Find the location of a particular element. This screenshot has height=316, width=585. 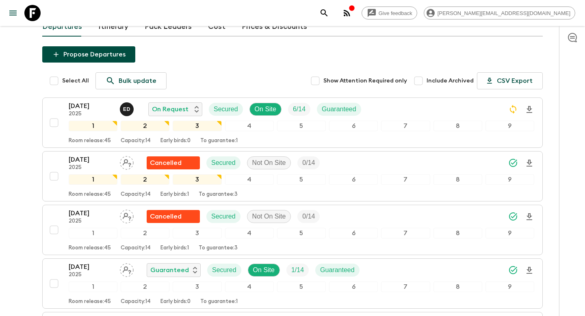

a: Give feedback is located at coordinates (389, 13).